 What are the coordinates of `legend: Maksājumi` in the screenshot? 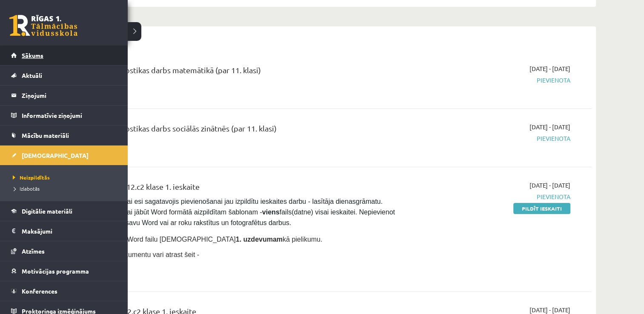 It's located at (69, 231).